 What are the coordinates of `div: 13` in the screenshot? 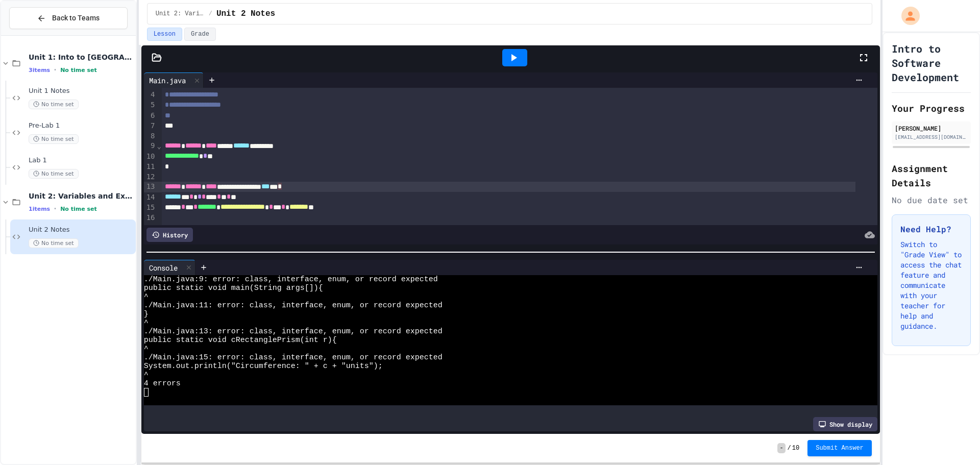 It's located at (150, 187).